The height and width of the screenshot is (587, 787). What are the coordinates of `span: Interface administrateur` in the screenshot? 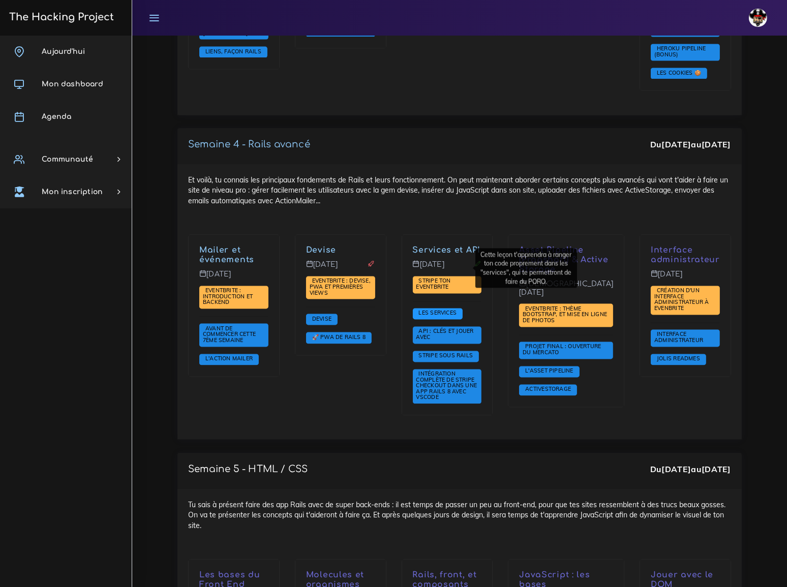 It's located at (679, 337).